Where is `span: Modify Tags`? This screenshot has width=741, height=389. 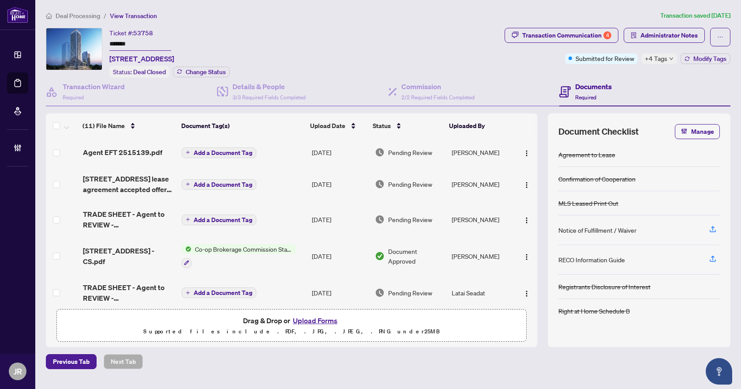 span: Modify Tags is located at coordinates (710, 59).